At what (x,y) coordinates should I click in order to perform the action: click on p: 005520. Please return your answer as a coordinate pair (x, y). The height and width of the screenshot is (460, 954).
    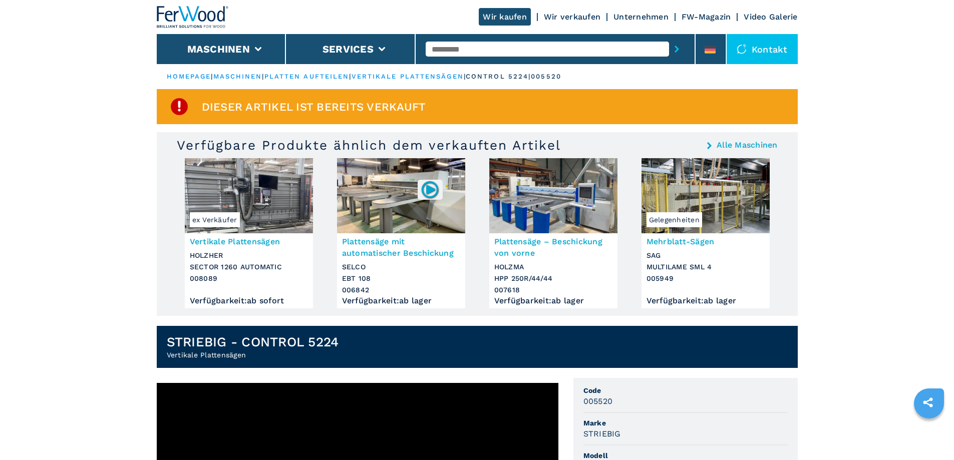
    Looking at the image, I should click on (546, 77).